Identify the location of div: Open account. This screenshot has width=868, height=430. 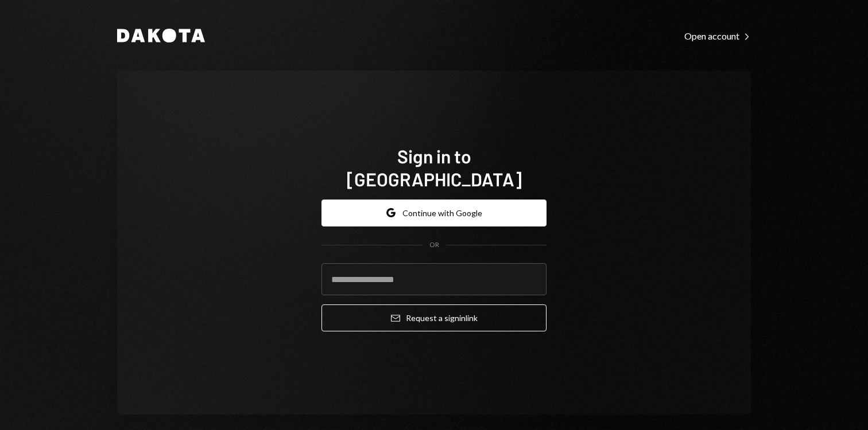
(718, 36).